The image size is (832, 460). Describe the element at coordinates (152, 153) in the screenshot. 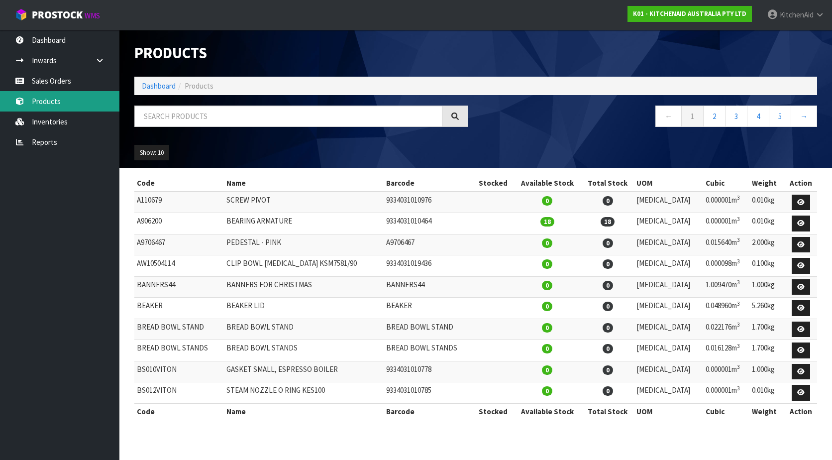

I see `button: Show: 10` at that location.